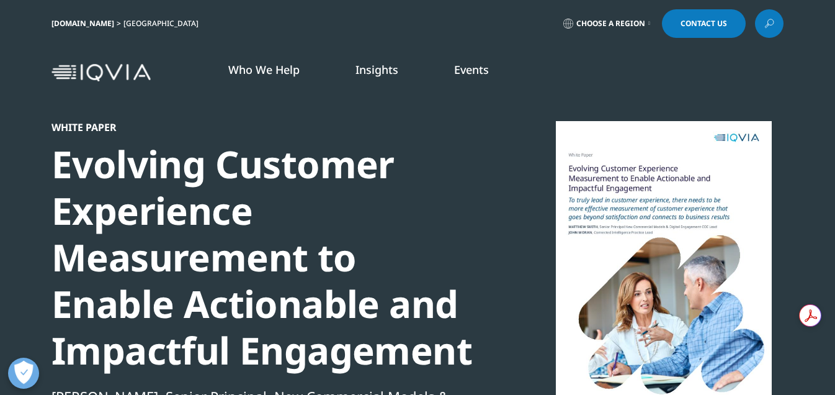  What do you see at coordinates (264, 127) in the screenshot?
I see `div: WHITE PAPER` at bounding box center [264, 127].